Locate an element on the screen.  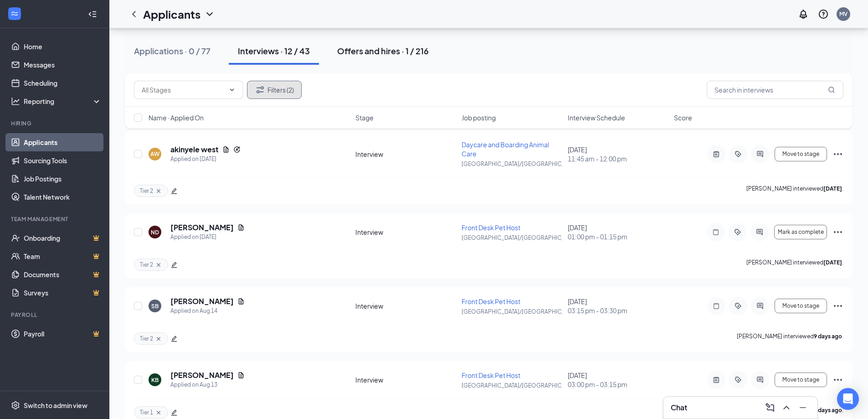
div: Interviews · 12 / 43 is located at coordinates (274, 51).